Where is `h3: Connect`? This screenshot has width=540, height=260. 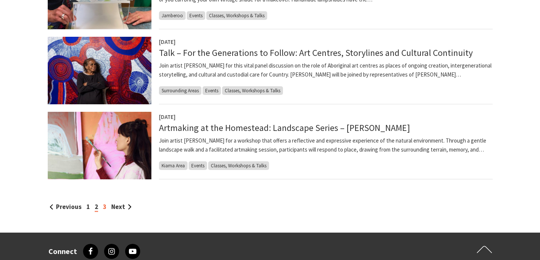
h3: Connect is located at coordinates (63, 252).